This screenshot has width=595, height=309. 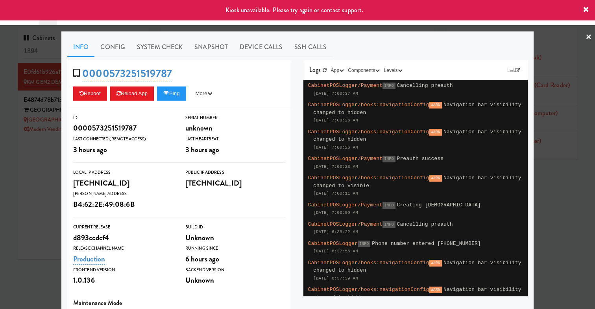 What do you see at coordinates (420, 159) in the screenshot?
I see `span: Preauth success` at bounding box center [420, 159].